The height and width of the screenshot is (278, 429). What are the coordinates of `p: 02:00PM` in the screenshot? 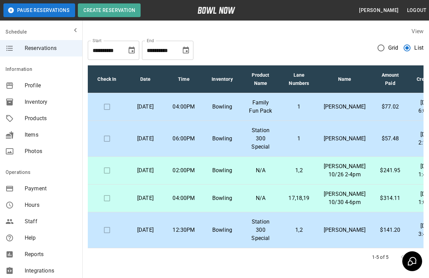 It's located at (184, 171).